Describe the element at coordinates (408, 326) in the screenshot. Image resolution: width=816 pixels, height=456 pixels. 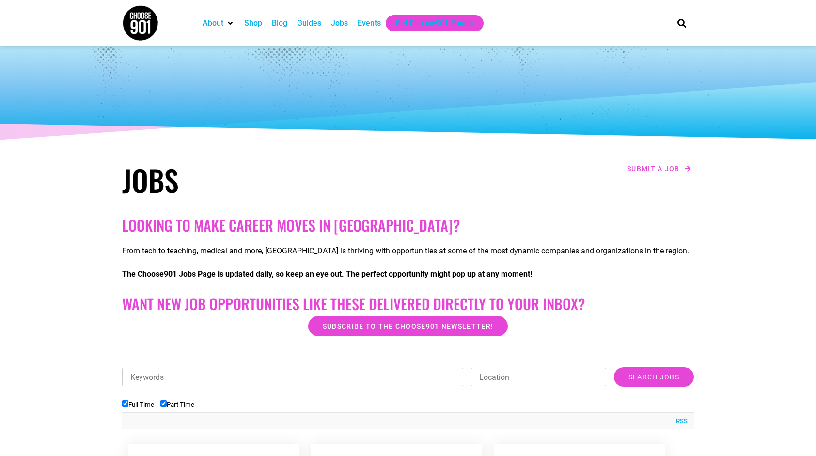
I see `a: Subscribe to the Choose901 newsletter!` at that location.